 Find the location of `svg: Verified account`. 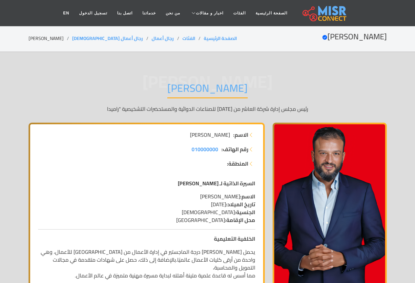

svg: Verified account is located at coordinates (324, 37).